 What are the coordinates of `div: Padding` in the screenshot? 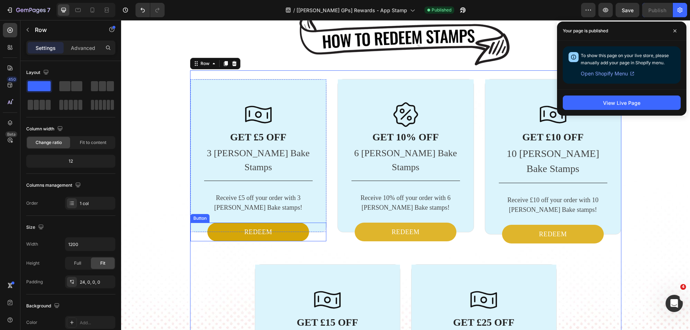 It's located at (34, 282).